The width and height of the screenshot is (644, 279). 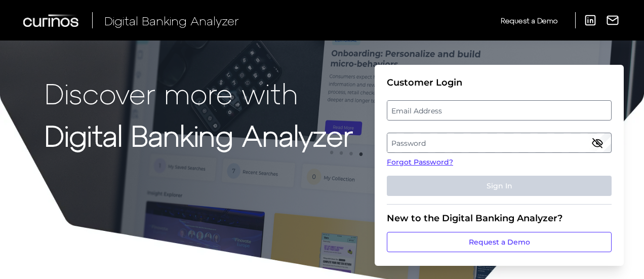 I want to click on span: Digital Banking Analyzer, so click(x=172, y=20).